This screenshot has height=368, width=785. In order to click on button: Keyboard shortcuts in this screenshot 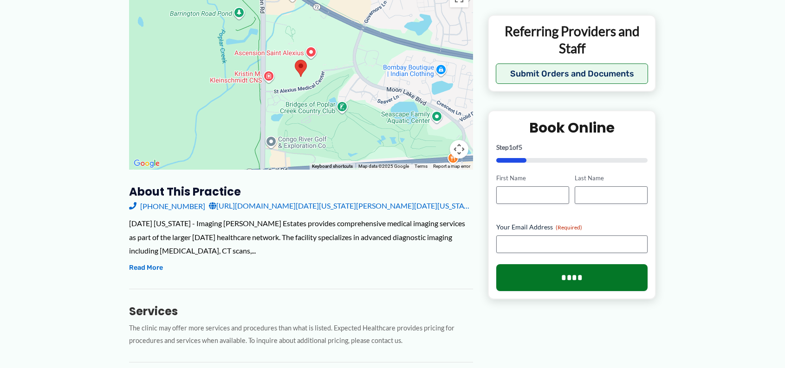, I will do `click(332, 167)`.